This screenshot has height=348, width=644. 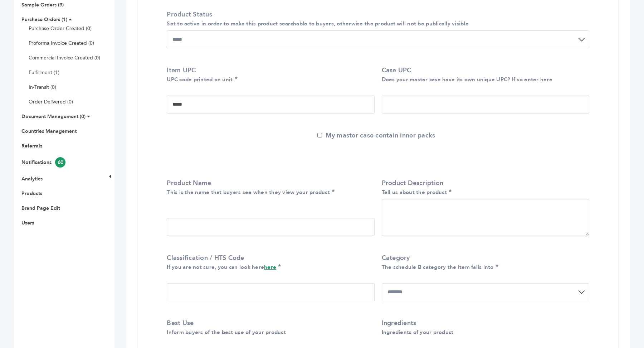 I want to click on a: Fulfillment (1), so click(x=44, y=72).